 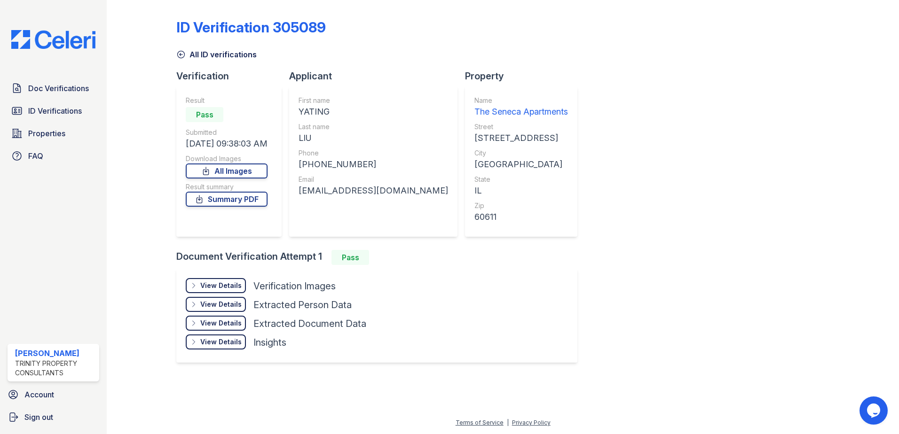 I want to click on a: Account, so click(x=53, y=395).